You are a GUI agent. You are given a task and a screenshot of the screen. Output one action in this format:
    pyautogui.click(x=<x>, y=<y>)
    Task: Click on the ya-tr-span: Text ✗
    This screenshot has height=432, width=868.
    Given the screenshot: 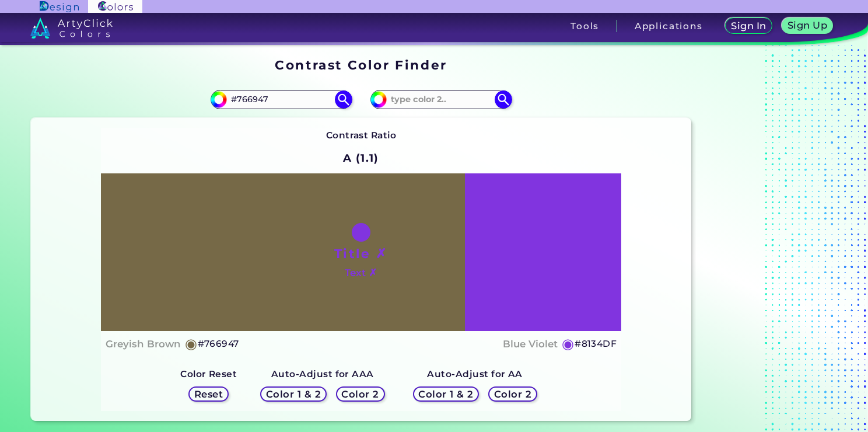 What is the action you would take?
    pyautogui.click(x=361, y=273)
    